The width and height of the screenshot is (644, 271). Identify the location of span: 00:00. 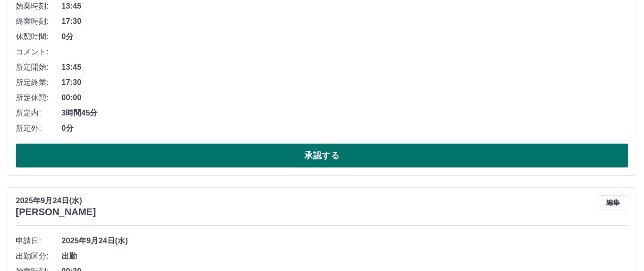
(345, 98).